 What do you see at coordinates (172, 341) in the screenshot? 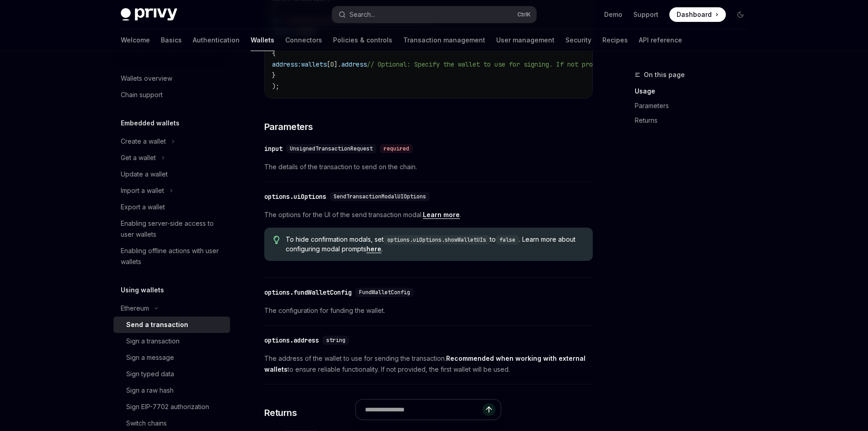
I see `a: Sign a transaction` at bounding box center [172, 341].